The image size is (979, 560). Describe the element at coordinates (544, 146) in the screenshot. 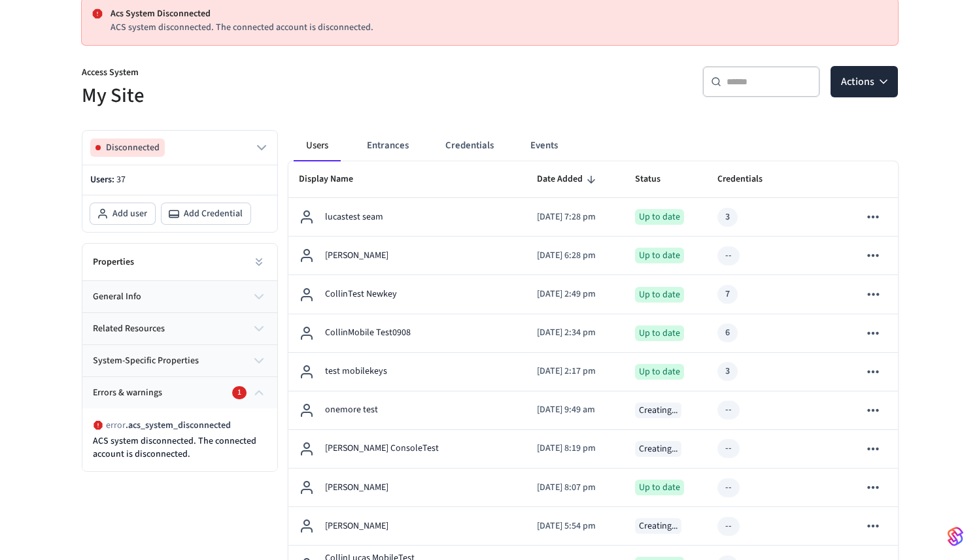

I see `button: Events` at that location.